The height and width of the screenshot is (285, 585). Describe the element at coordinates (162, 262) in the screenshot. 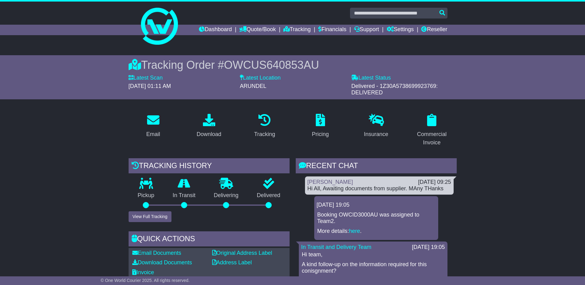

I see `a: Download Documents` at that location.